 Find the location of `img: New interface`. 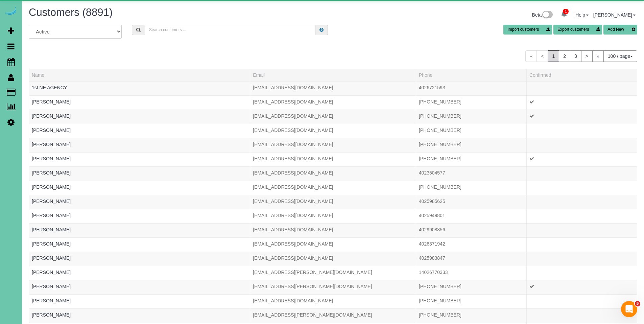

img: New interface is located at coordinates (546, 15).